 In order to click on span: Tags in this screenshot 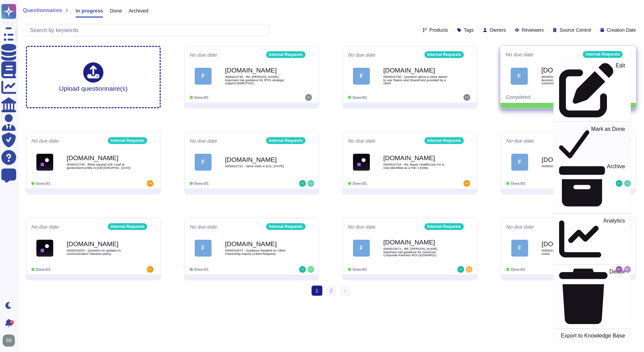, I will do `click(469, 30)`.